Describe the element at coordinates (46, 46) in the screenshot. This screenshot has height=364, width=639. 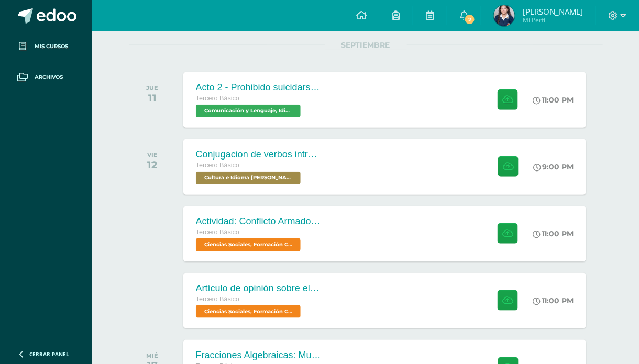
I see `a: Mis cursos` at that location.